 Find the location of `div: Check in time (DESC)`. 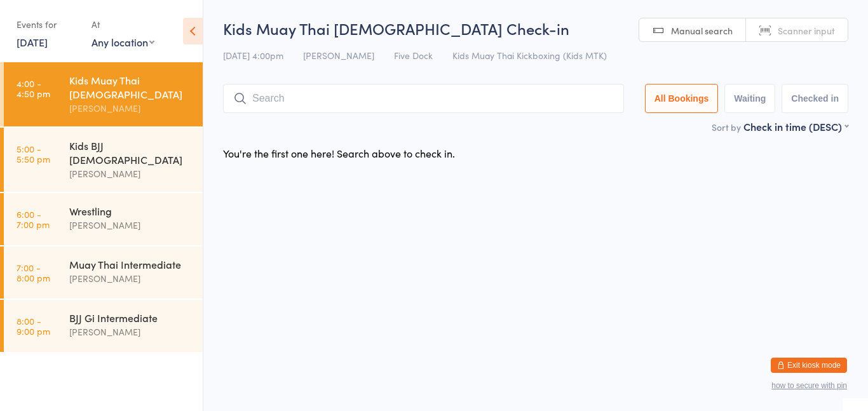

div: Check in time (DESC) is located at coordinates (795, 126).